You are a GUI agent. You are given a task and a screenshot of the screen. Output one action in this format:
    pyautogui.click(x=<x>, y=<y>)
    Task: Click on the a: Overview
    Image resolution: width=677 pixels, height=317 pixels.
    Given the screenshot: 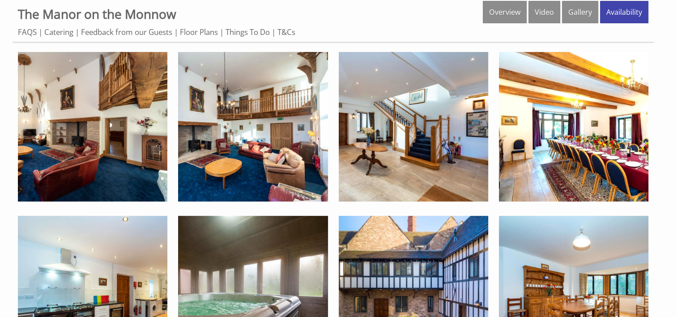 What is the action you would take?
    pyautogui.click(x=505, y=12)
    